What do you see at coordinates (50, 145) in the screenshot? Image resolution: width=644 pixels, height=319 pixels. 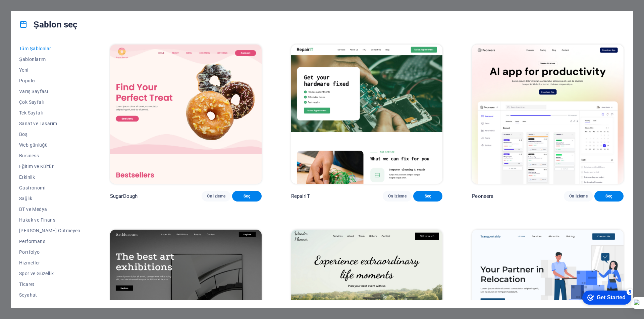 I see `button: Web günlüğü` at bounding box center [50, 145].